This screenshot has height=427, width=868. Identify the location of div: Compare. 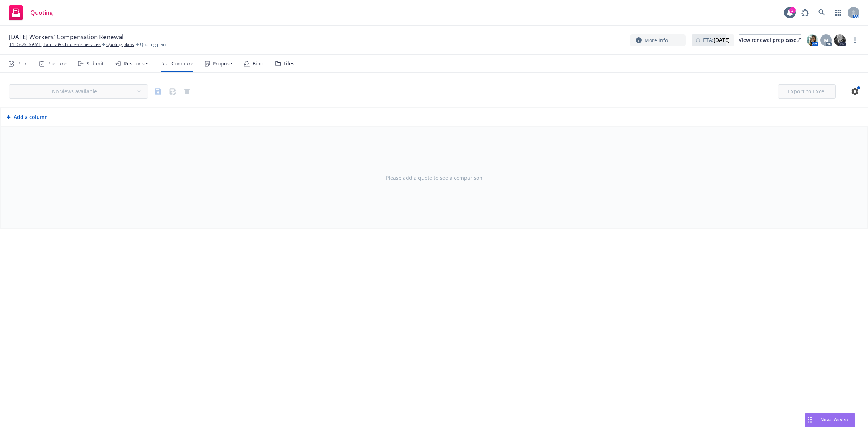
(182, 64).